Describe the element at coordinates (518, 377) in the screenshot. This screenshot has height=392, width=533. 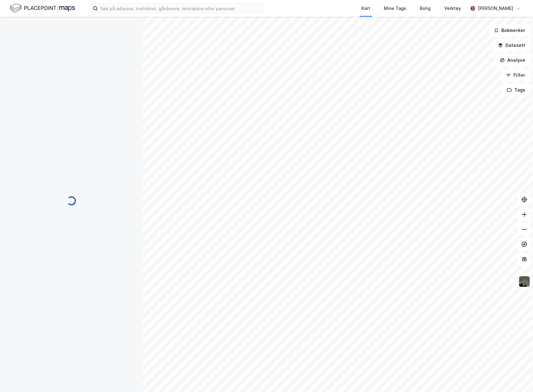
I see `div: Kontrollprogram for chat` at that location.